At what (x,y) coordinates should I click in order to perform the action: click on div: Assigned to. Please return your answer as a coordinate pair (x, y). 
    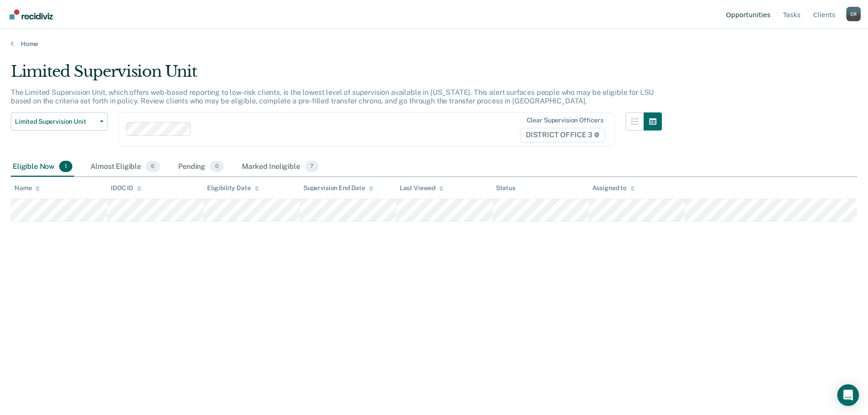
    Looking at the image, I should click on (614, 188).